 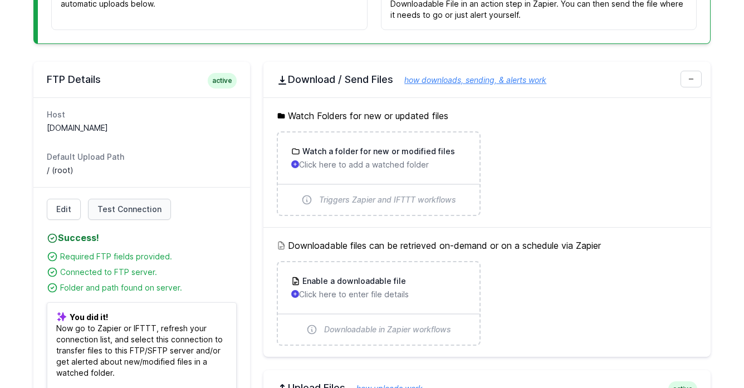 I want to click on h4: Success!, so click(x=141, y=238).